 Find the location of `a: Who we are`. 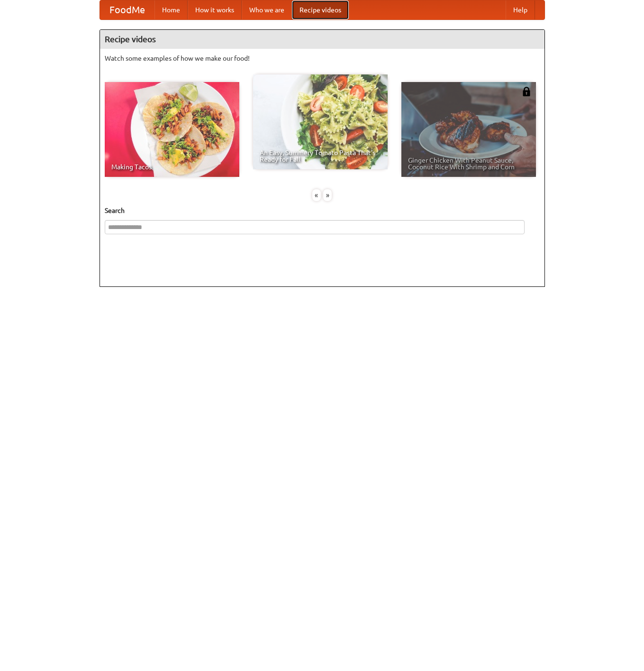

a: Who we are is located at coordinates (267, 10).